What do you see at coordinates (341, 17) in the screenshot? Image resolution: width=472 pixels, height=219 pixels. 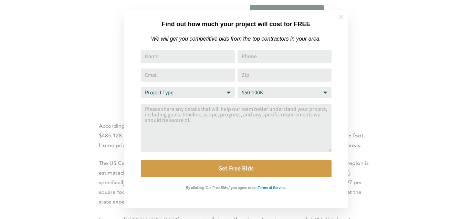 I see `button: Close` at bounding box center [341, 17].